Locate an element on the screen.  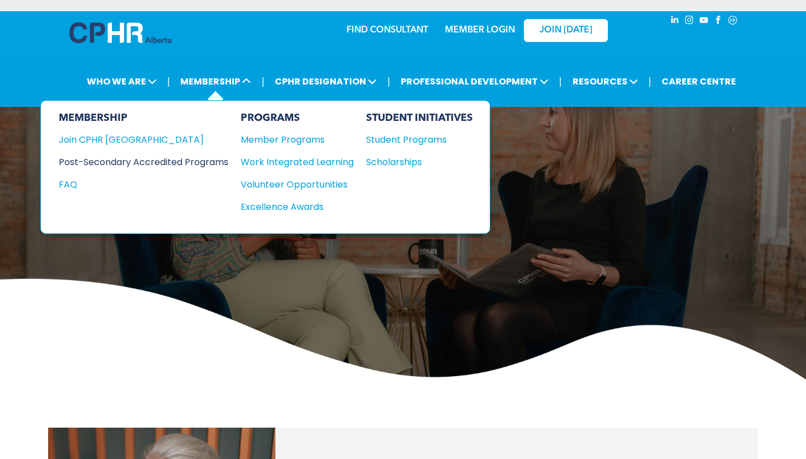
span: PROFESSIONAL DEVELOPMENT is located at coordinates (475, 81).